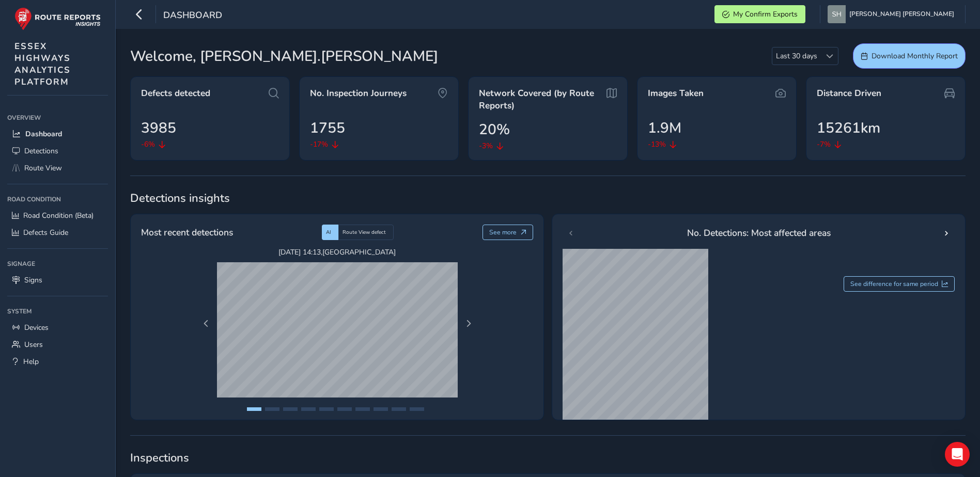 This screenshot has height=477, width=980. I want to click on span: 1.9M, so click(664, 128).